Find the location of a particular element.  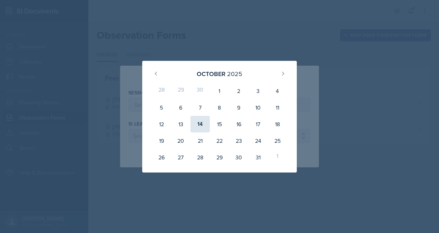

div: 19 is located at coordinates (162, 141).